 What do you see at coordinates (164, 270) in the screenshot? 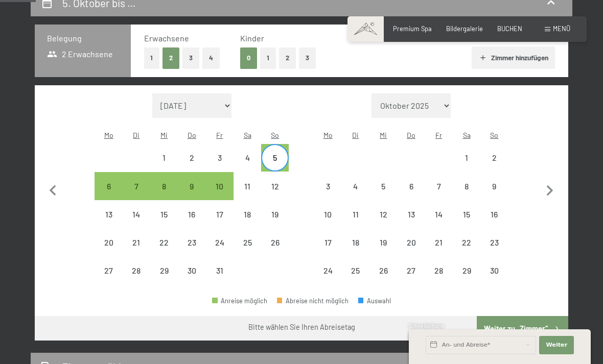
I see `div: Wed Oct 29 2025` at bounding box center [164, 270].